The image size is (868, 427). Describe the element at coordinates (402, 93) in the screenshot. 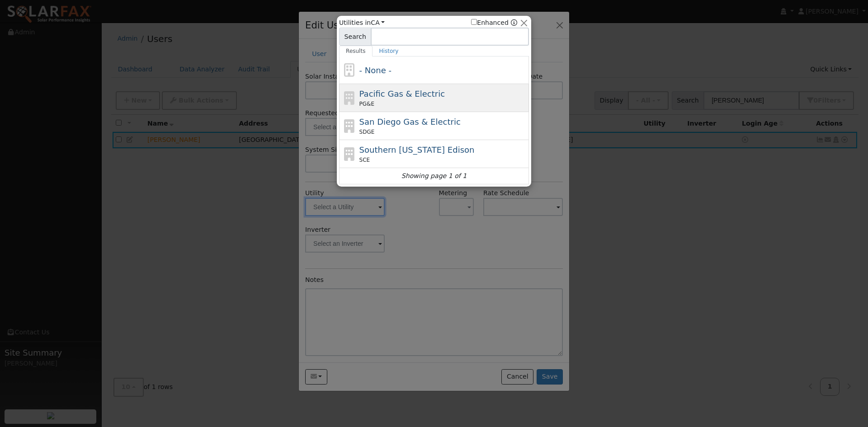

I see `span: Pacific Gas & Electric` at that location.